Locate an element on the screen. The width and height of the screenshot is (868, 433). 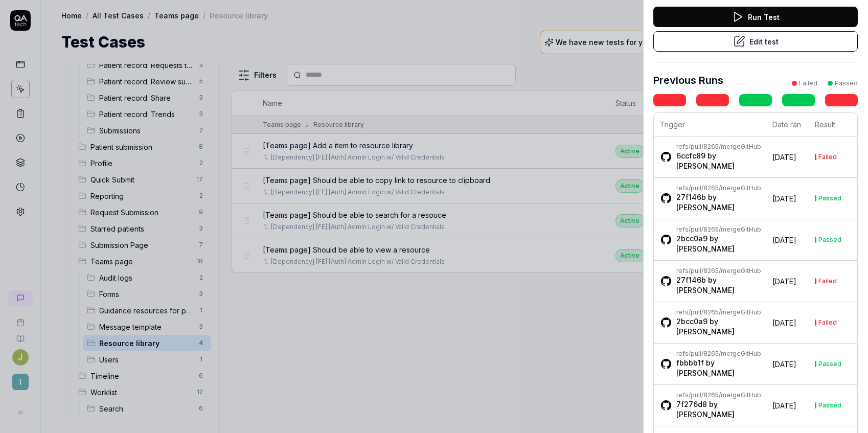
a: Edit test is located at coordinates (755, 42).